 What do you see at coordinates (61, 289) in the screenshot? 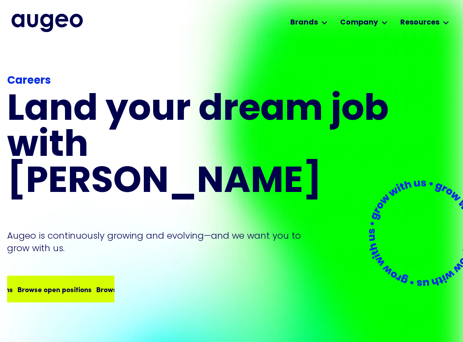
I see `a: Browse open positionsBrowse open positionsBrowse open positions` at bounding box center [61, 289].